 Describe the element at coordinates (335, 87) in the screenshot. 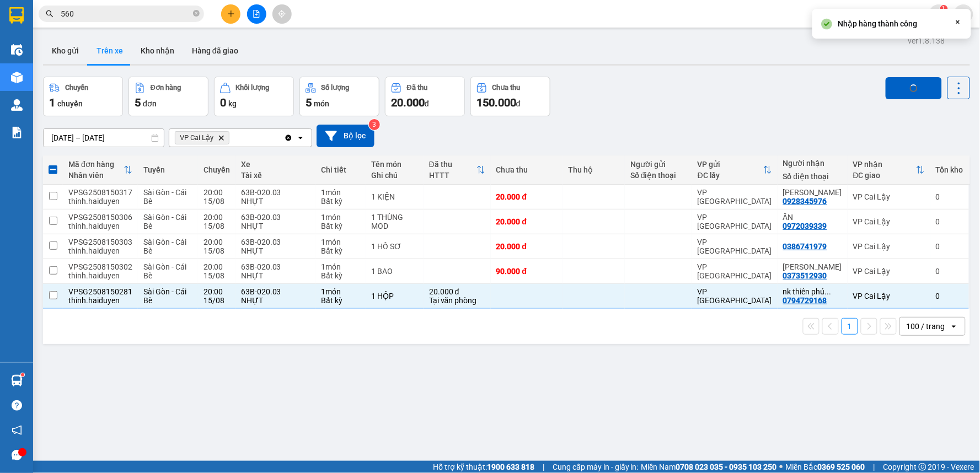

I see `div: Số lượng` at that location.